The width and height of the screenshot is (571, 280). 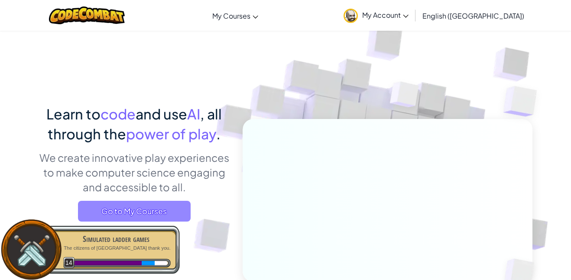 What do you see at coordinates (87, 15) in the screenshot?
I see `a: CodeCombat logo` at bounding box center [87, 15].